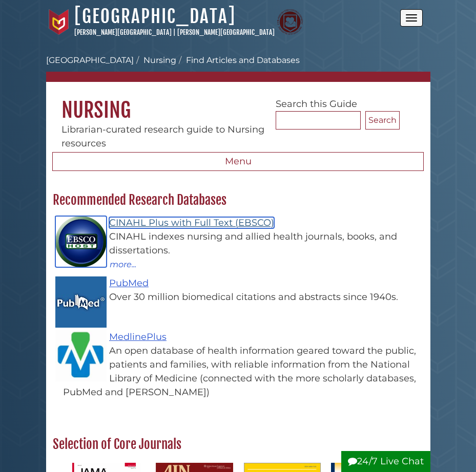 The height and width of the screenshot is (472, 476). Describe the element at coordinates (238, 102) in the screenshot. I see `h1: Nursing` at that location.